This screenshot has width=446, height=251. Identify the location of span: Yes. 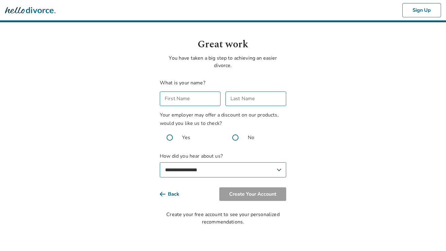
(186, 138).